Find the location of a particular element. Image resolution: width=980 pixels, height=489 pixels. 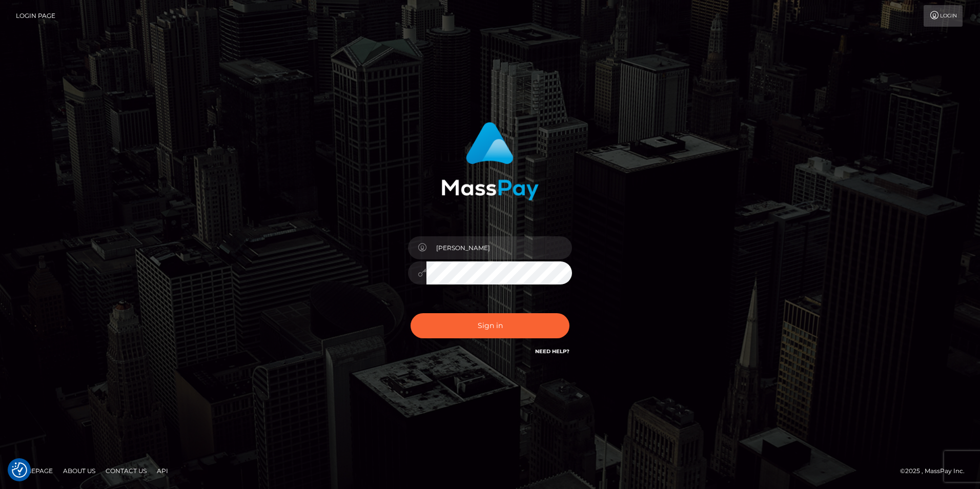

a: API is located at coordinates (162, 470).